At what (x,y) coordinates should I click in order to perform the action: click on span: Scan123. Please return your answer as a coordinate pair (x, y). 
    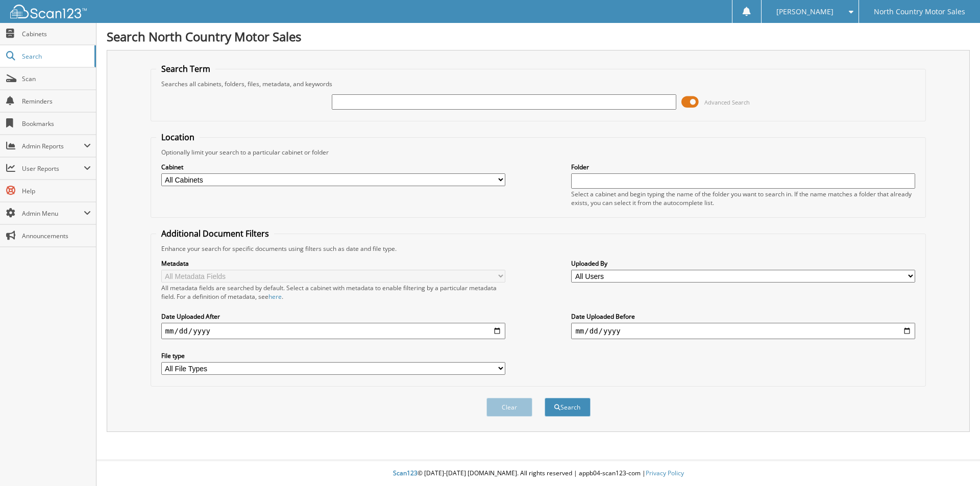
    Looking at the image, I should click on (406, 473).